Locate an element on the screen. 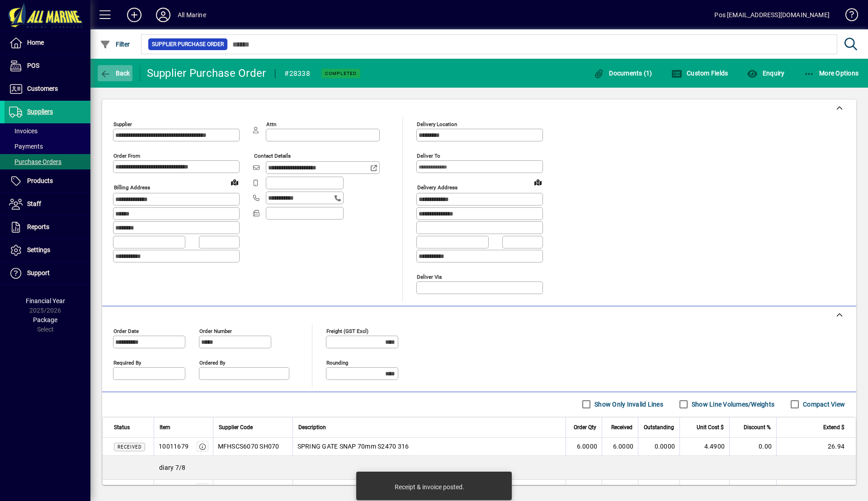 The width and height of the screenshot is (868, 501). a: Purchase Orders is located at coordinates (48, 162).